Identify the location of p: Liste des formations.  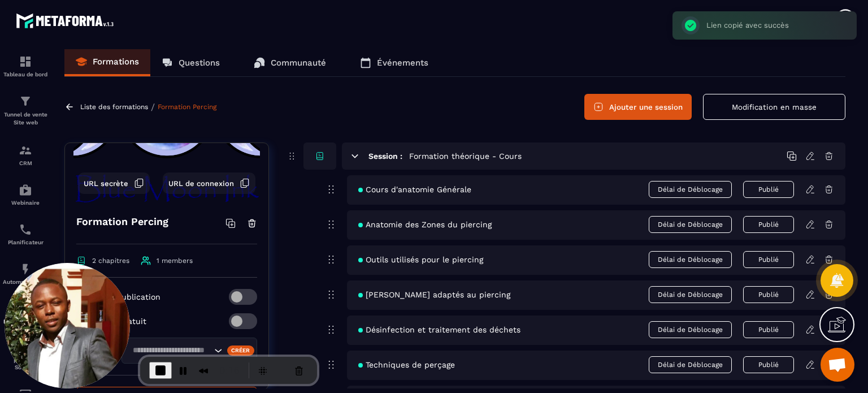
(114, 107).